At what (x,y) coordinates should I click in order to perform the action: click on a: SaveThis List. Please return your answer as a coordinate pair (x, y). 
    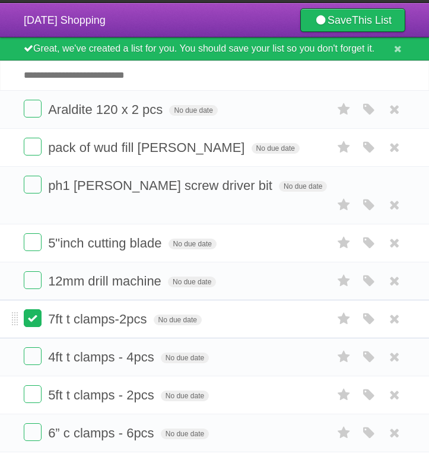
    Looking at the image, I should click on (353, 20).